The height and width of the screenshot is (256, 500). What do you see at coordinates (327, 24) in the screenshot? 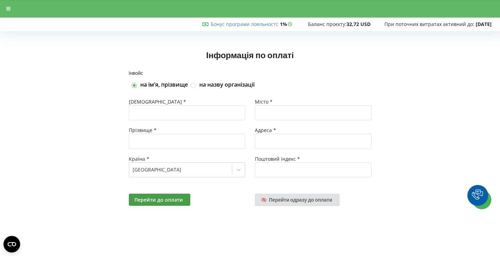
I see `span: Баланс проєкту:` at bounding box center [327, 24].